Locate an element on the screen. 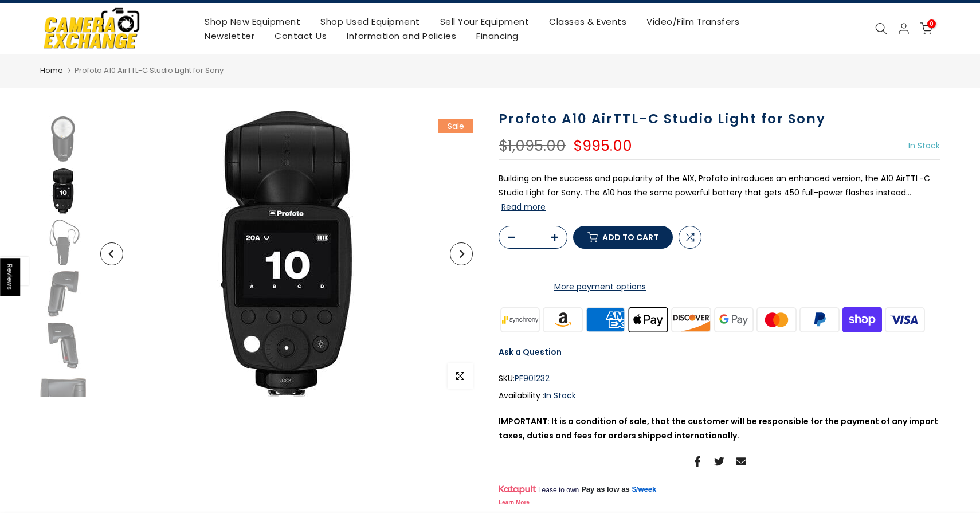 The width and height of the screenshot is (980, 513). a: Home is located at coordinates (51, 71).